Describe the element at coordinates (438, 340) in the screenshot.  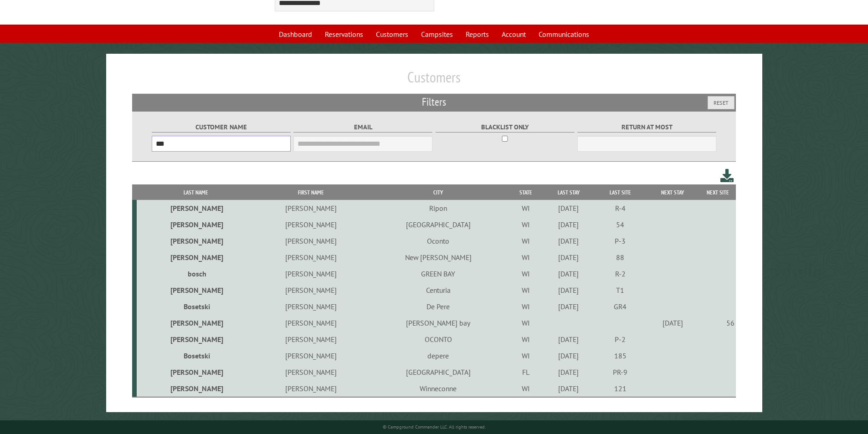
I see `td: OCONTO` at that location.